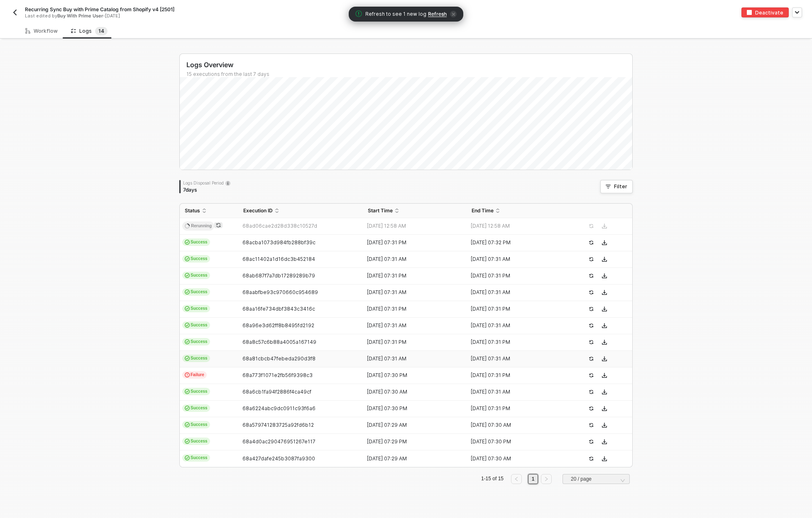  What do you see at coordinates (769, 12) in the screenshot?
I see `div: Deactivate` at bounding box center [769, 12].